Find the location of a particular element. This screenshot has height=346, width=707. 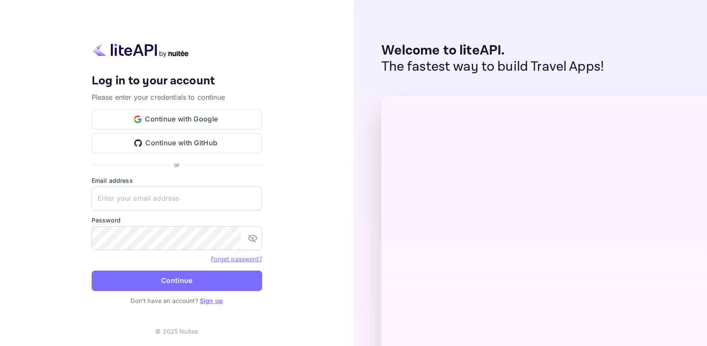

img: liteapi is located at coordinates (141, 49).